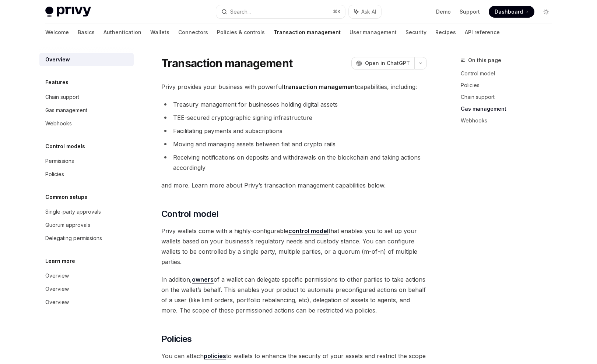  What do you see at coordinates (86, 225) in the screenshot?
I see `a: Quorum approvals` at bounding box center [86, 225].